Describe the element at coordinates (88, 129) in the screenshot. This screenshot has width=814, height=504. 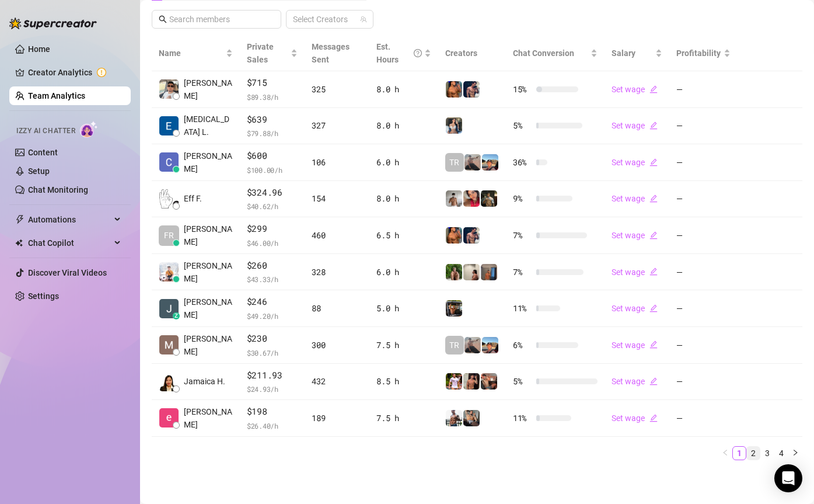
I see `img: AI Chatter` at that location.